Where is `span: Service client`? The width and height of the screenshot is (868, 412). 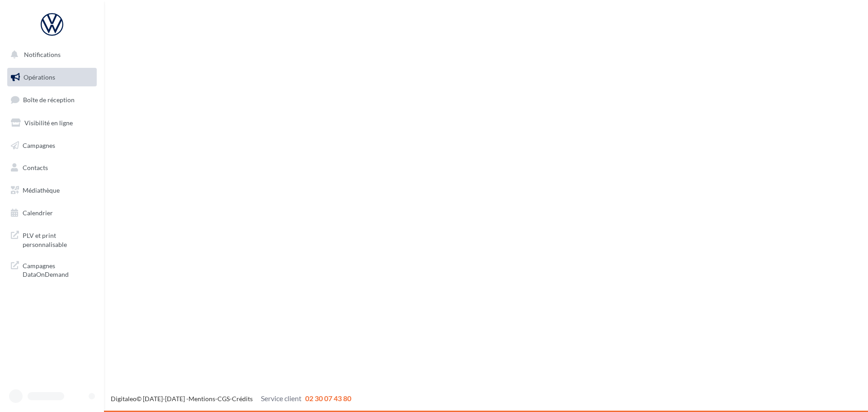 span: Service client is located at coordinates (281, 398).